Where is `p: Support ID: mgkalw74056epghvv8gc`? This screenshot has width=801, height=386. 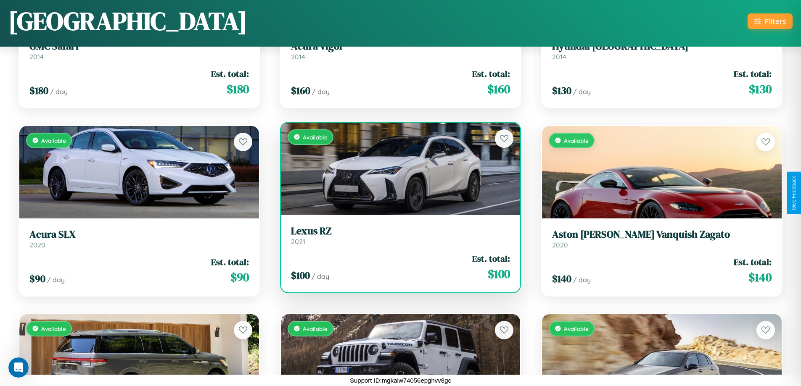
p: Support ID: mgkalw74056epghvv8gc is located at coordinates (400, 380).